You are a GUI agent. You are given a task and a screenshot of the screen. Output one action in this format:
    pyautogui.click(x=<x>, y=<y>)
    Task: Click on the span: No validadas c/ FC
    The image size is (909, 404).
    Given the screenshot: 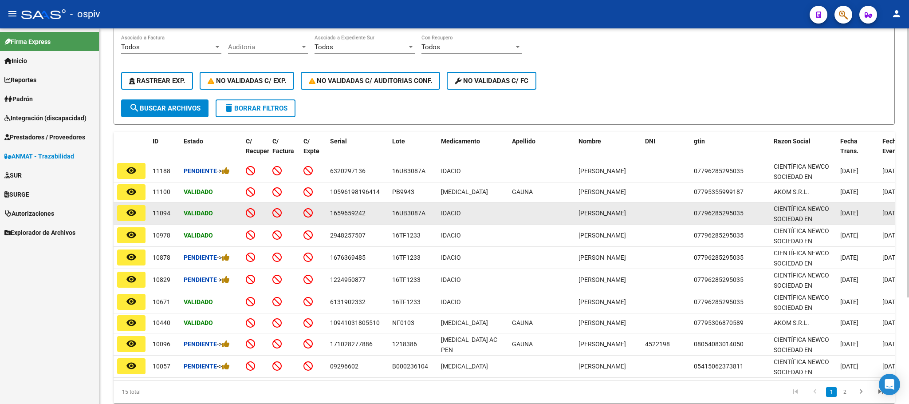 What is the action you would take?
    pyautogui.click(x=492, y=81)
    